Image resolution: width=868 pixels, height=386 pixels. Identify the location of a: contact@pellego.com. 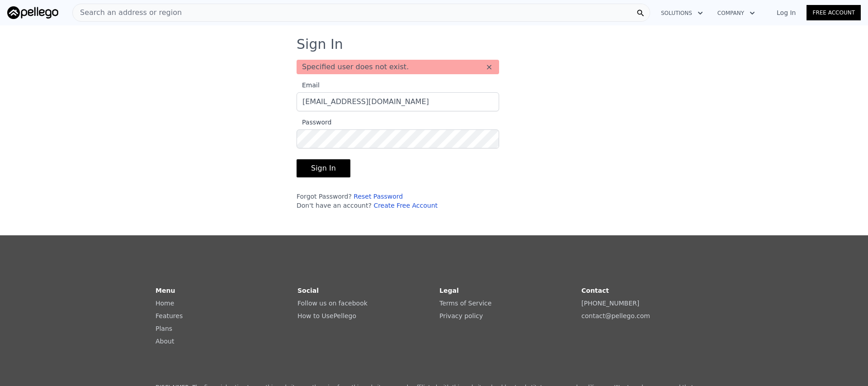
(616, 315).